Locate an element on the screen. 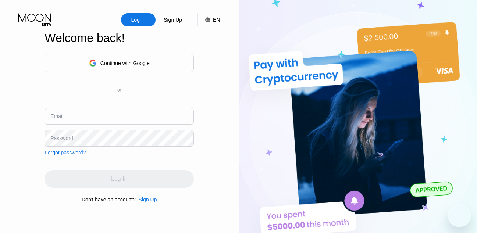 The image size is (477, 233). div: Email is located at coordinates (57, 116).